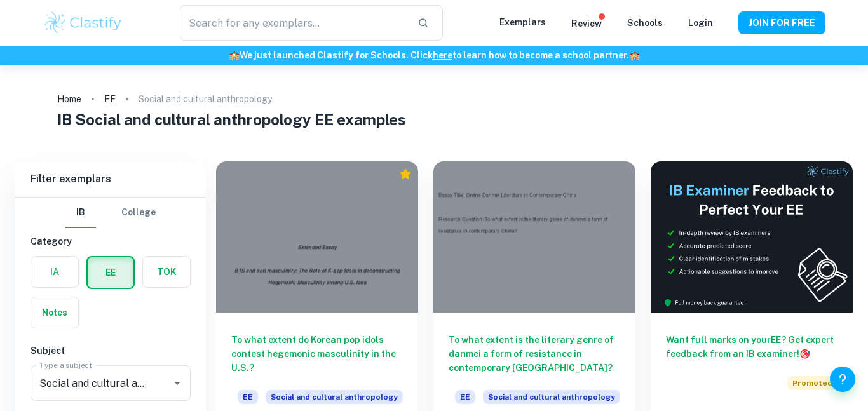  Describe the element at coordinates (111, 242) in the screenshot. I see `h6: Category` at that location.